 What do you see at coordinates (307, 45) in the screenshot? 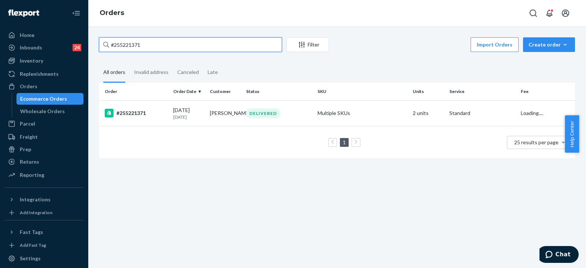
I see `div: Filter` at bounding box center [307, 45].